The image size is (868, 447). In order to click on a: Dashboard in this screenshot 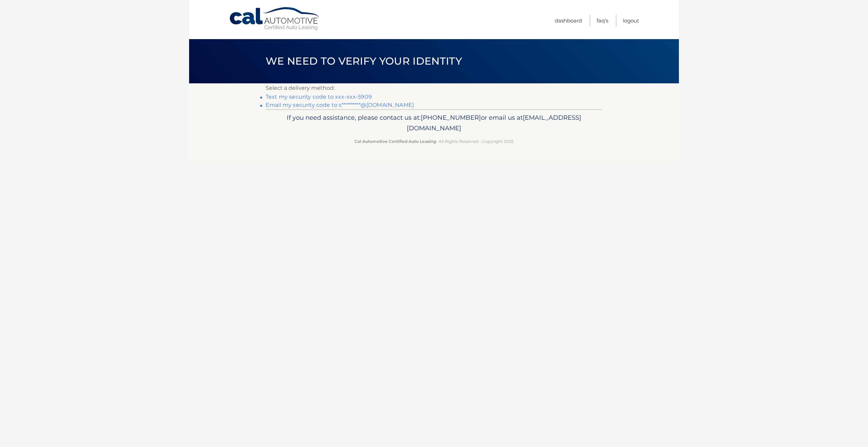, I will do `click(568, 21)`.